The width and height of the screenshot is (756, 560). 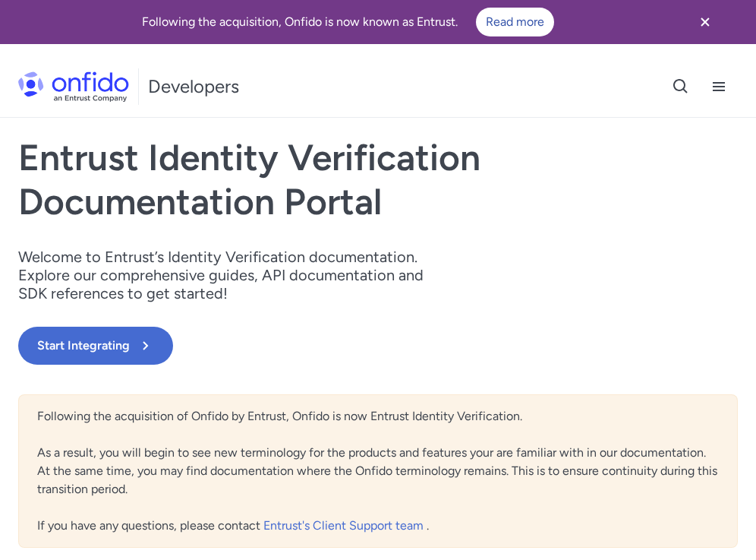 What do you see at coordinates (681, 87) in the screenshot?
I see `svg: Open search button` at bounding box center [681, 87].